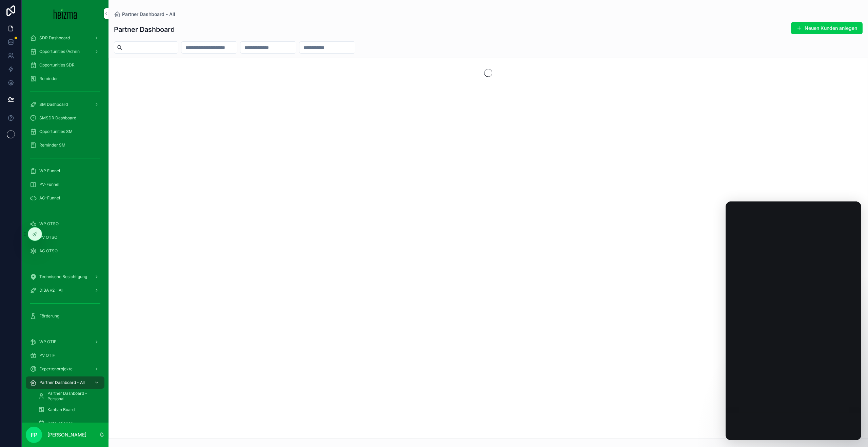  What do you see at coordinates (49, 198) in the screenshot?
I see `span: AC-Funnel` at bounding box center [49, 198].